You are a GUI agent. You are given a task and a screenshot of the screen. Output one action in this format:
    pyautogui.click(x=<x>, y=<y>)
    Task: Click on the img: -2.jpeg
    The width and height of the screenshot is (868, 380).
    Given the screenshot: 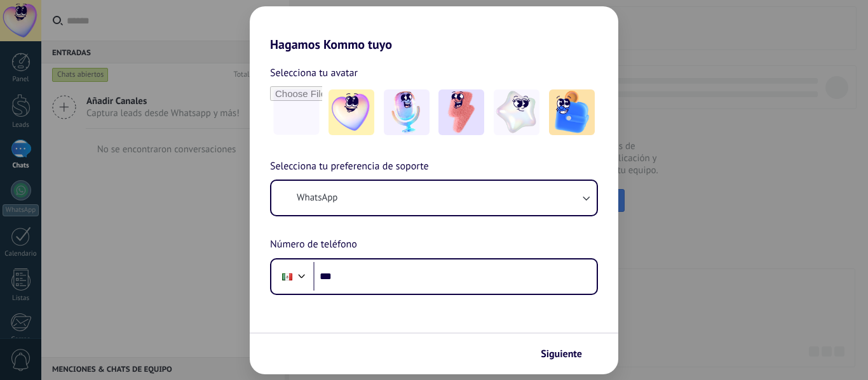 What is the action you would take?
    pyautogui.click(x=407, y=112)
    